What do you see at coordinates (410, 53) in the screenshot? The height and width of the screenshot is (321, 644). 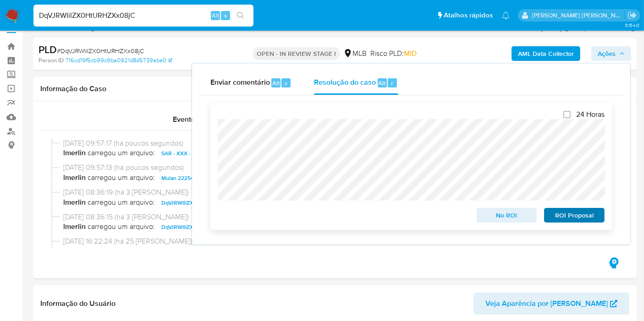 I see `span: MID` at bounding box center [410, 53].